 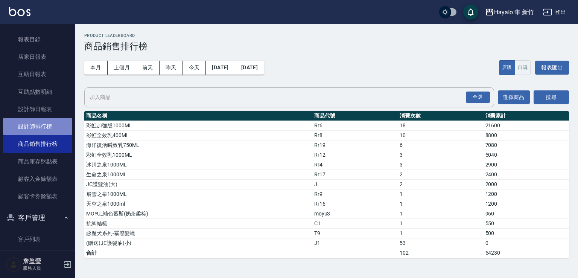 I want to click on a: 報表目錄, so click(x=38, y=40).